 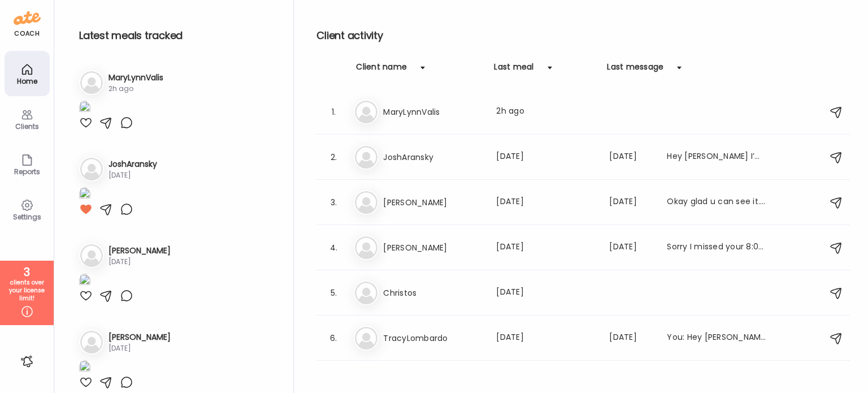 What do you see at coordinates (333, 202) in the screenshot?
I see `div: 3.` at bounding box center [333, 202].